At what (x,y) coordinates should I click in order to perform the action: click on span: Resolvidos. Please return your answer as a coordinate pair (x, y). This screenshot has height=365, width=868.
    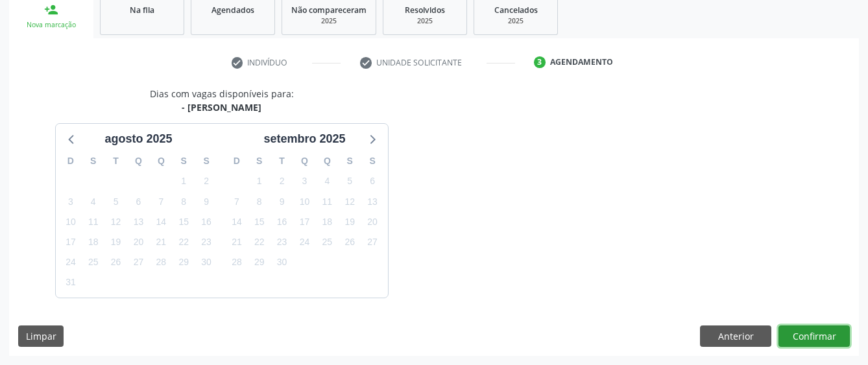
    Looking at the image, I should click on (425, 9).